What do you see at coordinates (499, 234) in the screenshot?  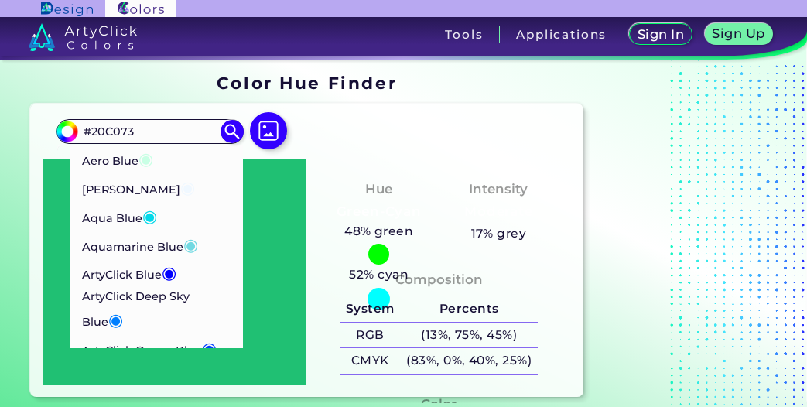 I see `h5: 17% grey` at bounding box center [499, 234].